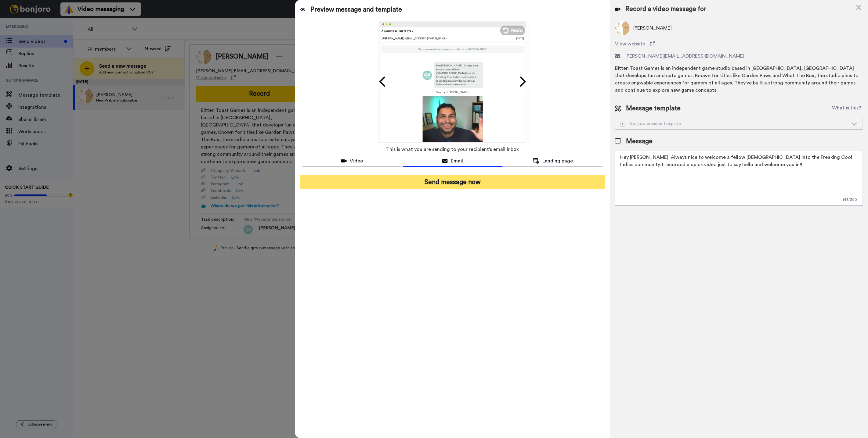 The width and height of the screenshot is (868, 438). I want to click on span: Message, so click(639, 141).